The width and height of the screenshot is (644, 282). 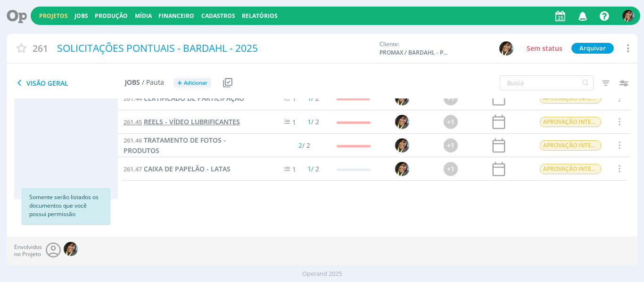 What do you see at coordinates (69, 83) in the screenshot?
I see `span: Visão Geral` at bounding box center [69, 83].